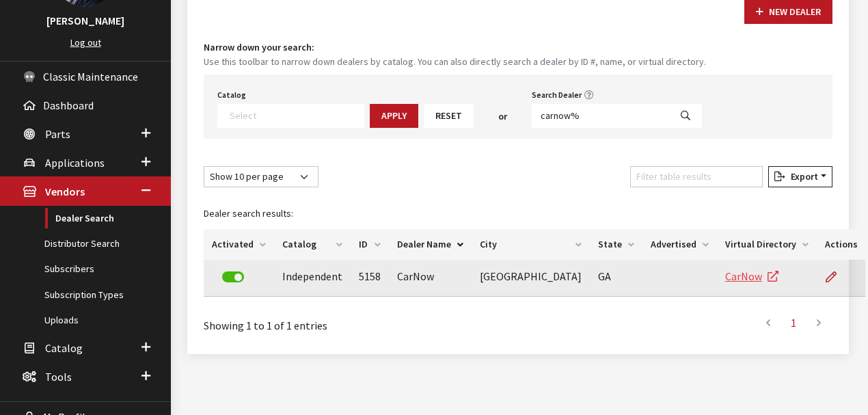 The height and width of the screenshot is (415, 868). I want to click on button: Apply, so click(394, 115).